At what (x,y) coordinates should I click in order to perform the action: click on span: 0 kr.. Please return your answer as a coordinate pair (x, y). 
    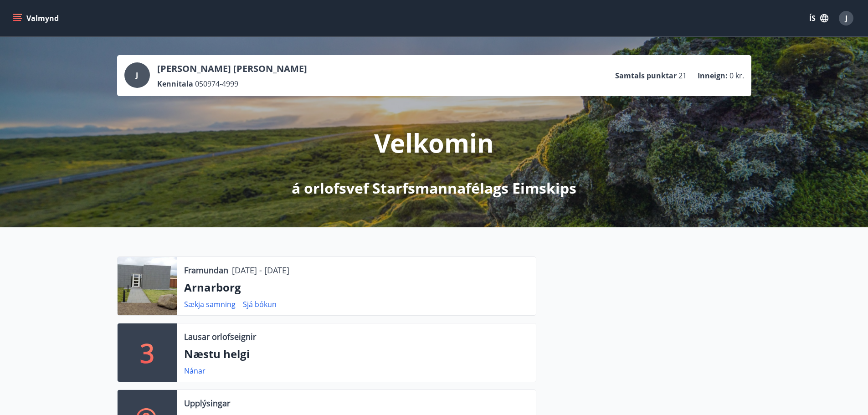
    Looking at the image, I should click on (736, 76).